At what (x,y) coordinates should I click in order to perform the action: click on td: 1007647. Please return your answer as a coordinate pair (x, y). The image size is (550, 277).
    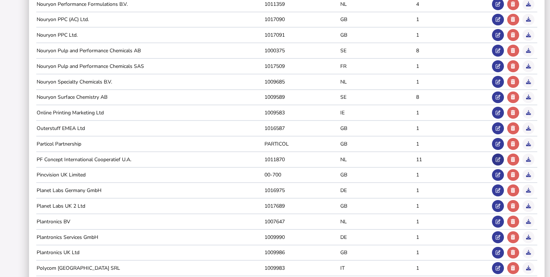
    Looking at the image, I should click on (302, 221).